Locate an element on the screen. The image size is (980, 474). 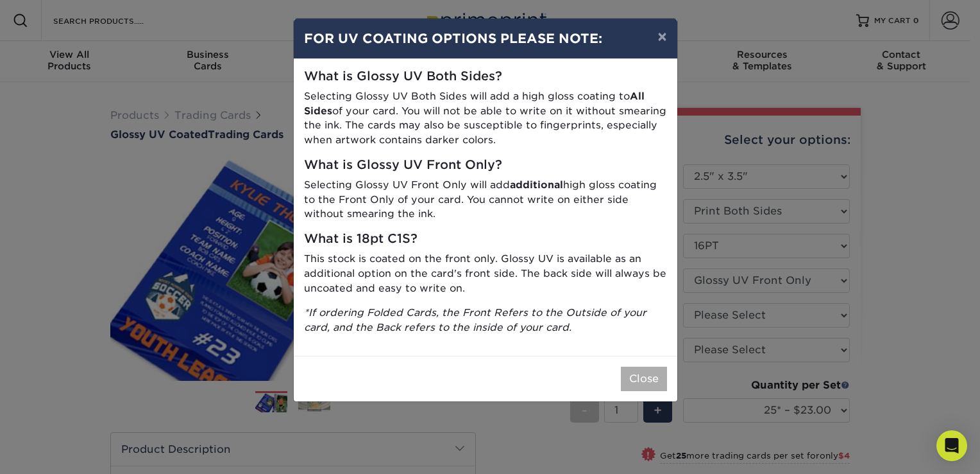
h5: What is 18pt C1S? is located at coordinates (485, 238).